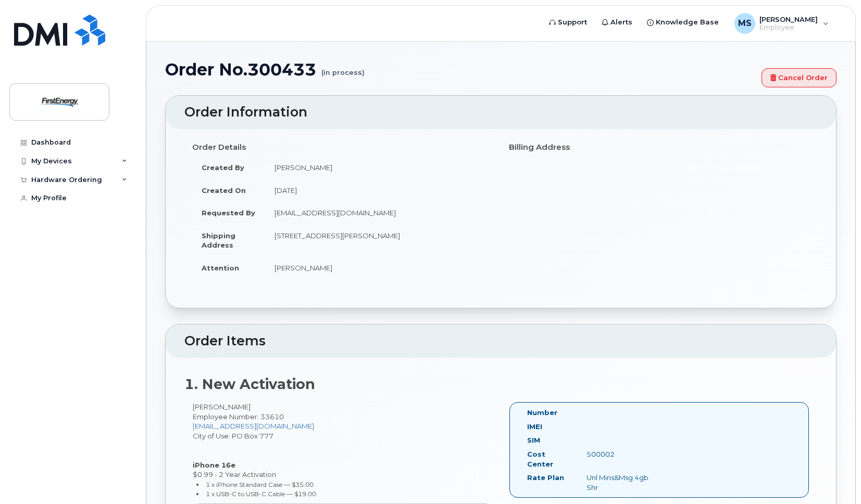 This screenshot has height=504, width=861. Describe the element at coordinates (501, 341) in the screenshot. I see `h2: Order Items` at that location.